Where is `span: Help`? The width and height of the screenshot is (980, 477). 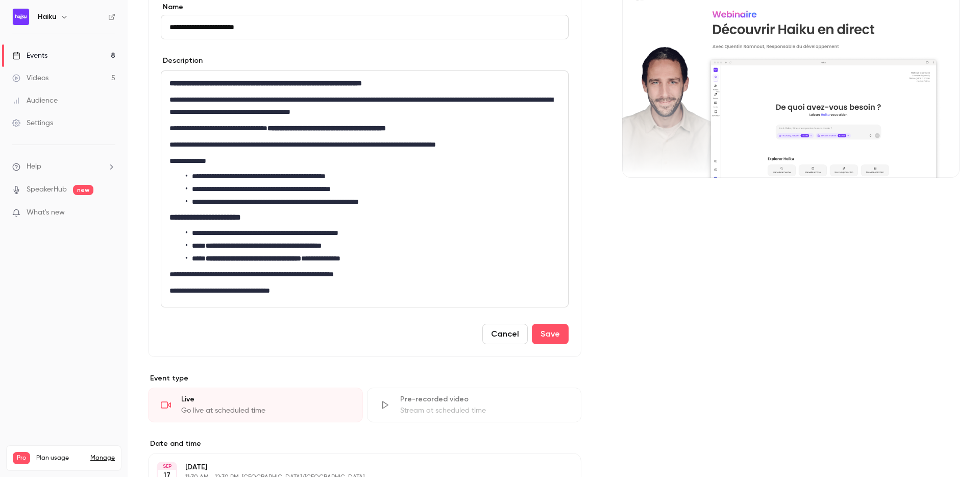
span: Help is located at coordinates (34, 167).